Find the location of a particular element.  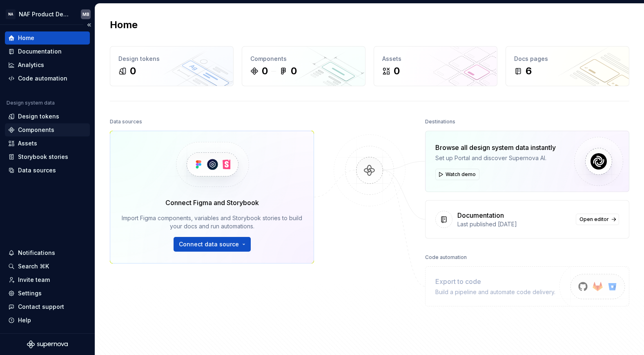

div: Contact support is located at coordinates (41, 306).